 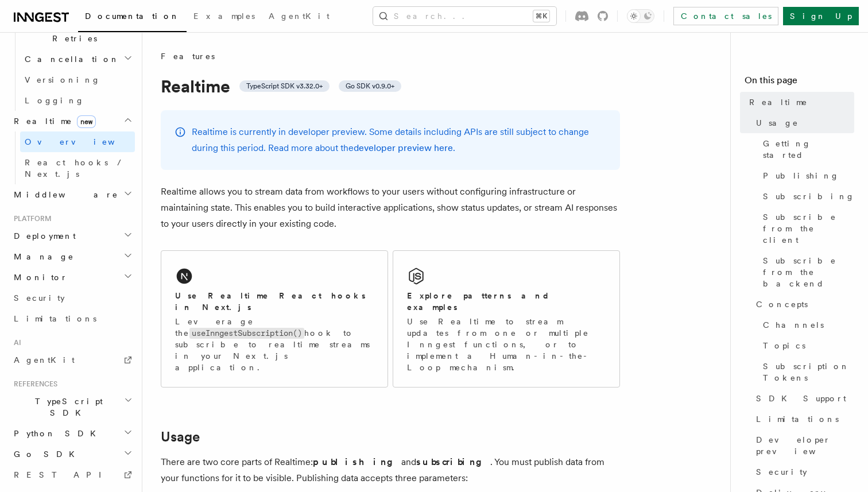 I want to click on div: Realtimenew, so click(x=72, y=158).